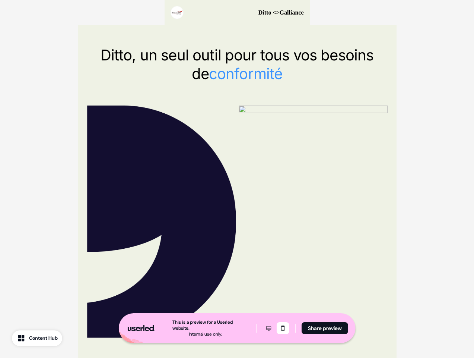 The image size is (474, 358). Describe the element at coordinates (325, 328) in the screenshot. I see `button: Share preview` at that location.